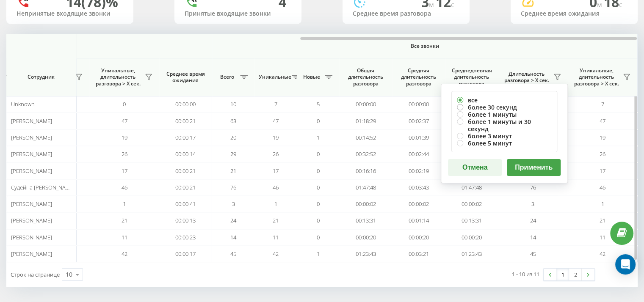 The image size is (644, 302). I want to click on label: более 30 секунд, so click(504, 107).